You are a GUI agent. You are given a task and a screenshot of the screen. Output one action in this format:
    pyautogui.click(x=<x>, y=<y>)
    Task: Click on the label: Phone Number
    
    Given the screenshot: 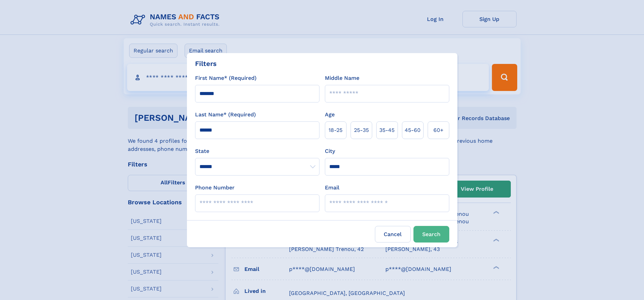 What is the action you would take?
    pyautogui.click(x=215, y=188)
    